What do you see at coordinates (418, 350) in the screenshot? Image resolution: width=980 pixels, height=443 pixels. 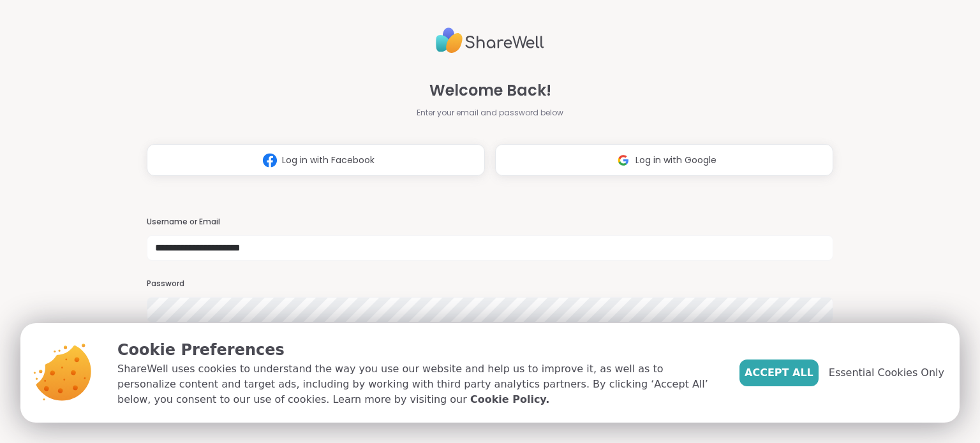 I see `p: Cookie Preferences` at bounding box center [418, 350].